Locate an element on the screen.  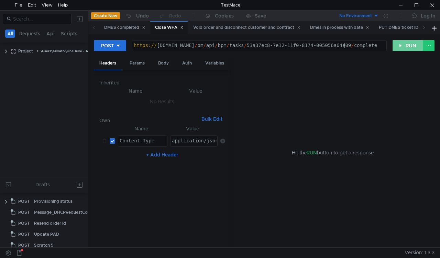
div: Scratch 5 is located at coordinates (44, 246).